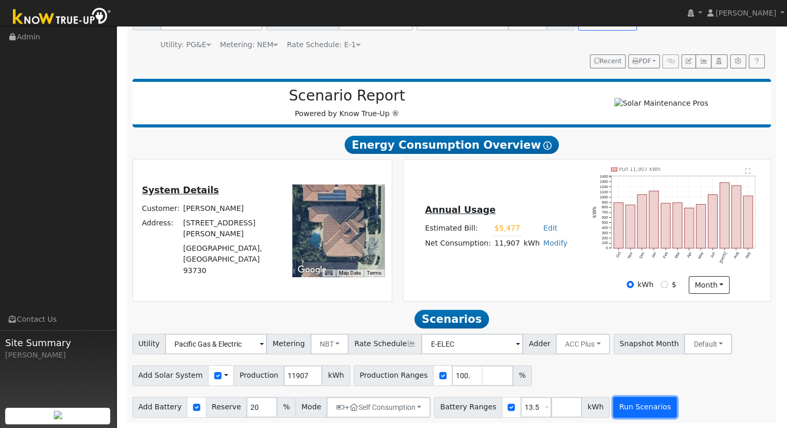 This screenshot has height=428, width=787. What do you see at coordinates (451, 319) in the screenshot?
I see `span: Scenarios` at bounding box center [451, 319].